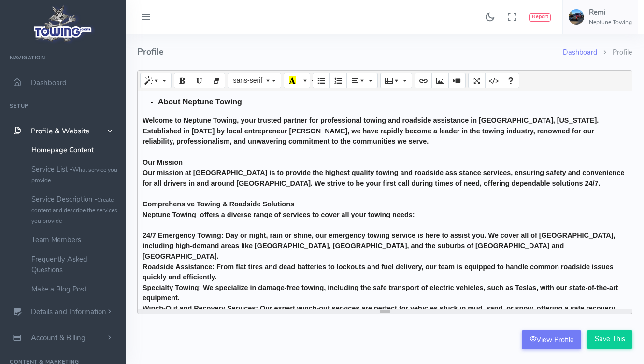 Image resolution: width=644 pixels, height=364 pixels. I want to click on h4: Profile, so click(350, 52).